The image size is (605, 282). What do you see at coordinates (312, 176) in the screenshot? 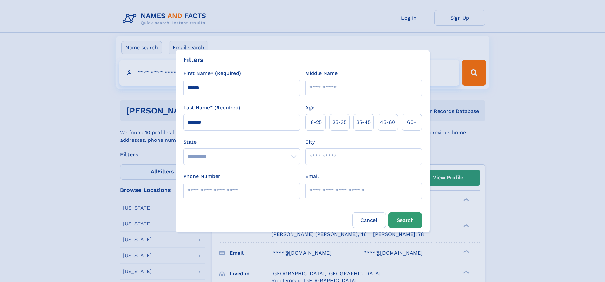
I see `label: Email` at bounding box center [312, 176].